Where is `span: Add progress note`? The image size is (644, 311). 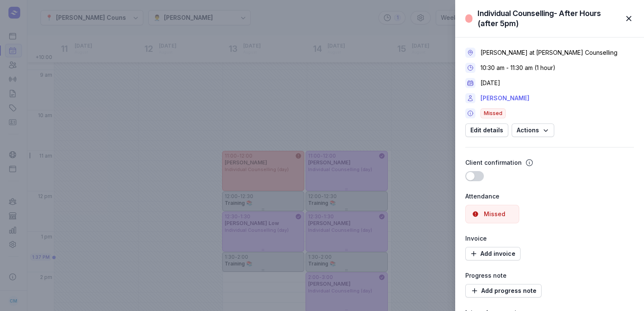
span: Add progress note is located at coordinates (503, 291).